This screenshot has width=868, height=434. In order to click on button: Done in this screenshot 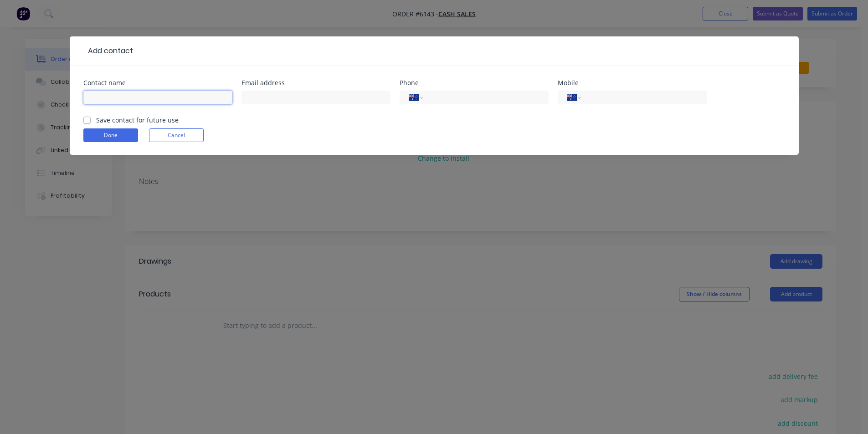, I will do `click(111, 135)`.